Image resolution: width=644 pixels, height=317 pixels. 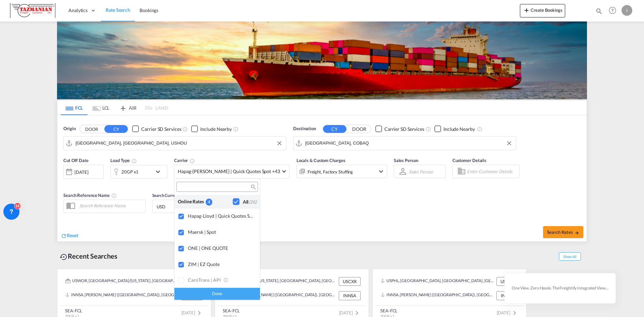 I want to click on md-checkbox: Checkbox No Ink, so click(x=244, y=202).